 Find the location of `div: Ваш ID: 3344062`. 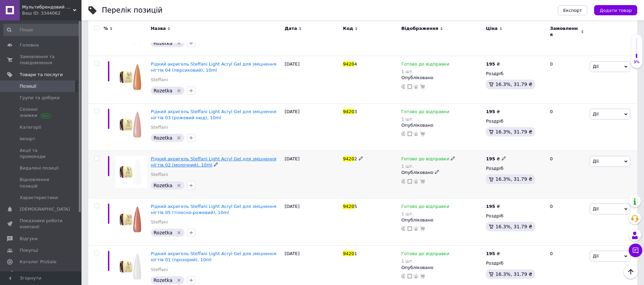

div: Ваш ID: 3344062 is located at coordinates (52, 14).